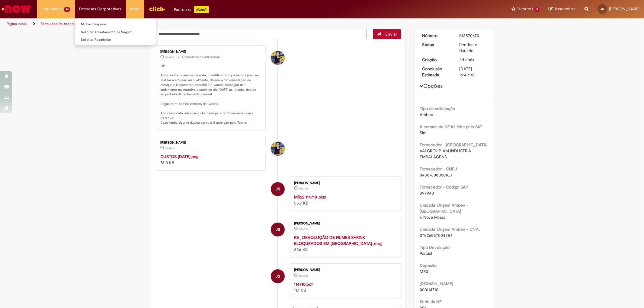 The height and width of the screenshot is (308, 644). Describe the element at coordinates (436, 175) in the screenshot. I see `span: 04807608000183` at that location.